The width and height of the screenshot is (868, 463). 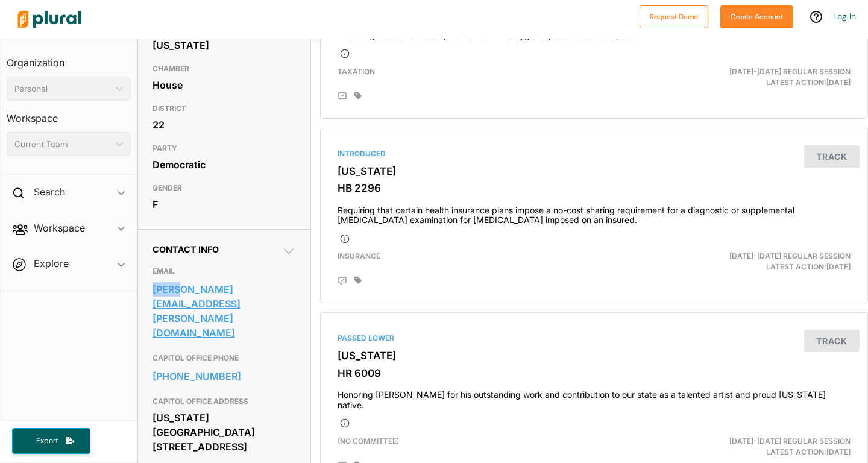 I want to click on span: Taxation, so click(x=356, y=71).